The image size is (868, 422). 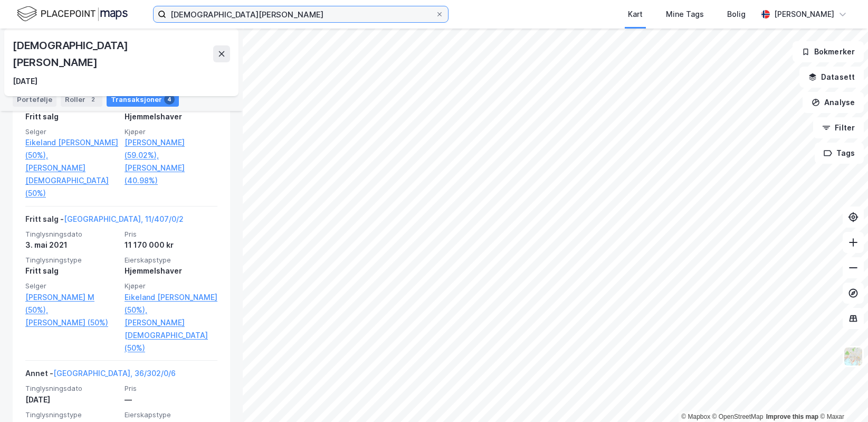 What do you see at coordinates (738, 417) in the screenshot?
I see `a: OpenStreetMap` at bounding box center [738, 417].